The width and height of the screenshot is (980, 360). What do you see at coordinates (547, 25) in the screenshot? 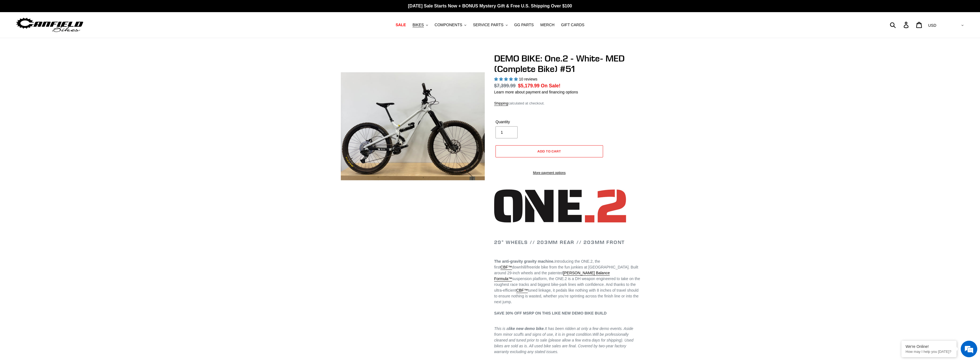
I see `a: MERCH` at bounding box center [547, 25].